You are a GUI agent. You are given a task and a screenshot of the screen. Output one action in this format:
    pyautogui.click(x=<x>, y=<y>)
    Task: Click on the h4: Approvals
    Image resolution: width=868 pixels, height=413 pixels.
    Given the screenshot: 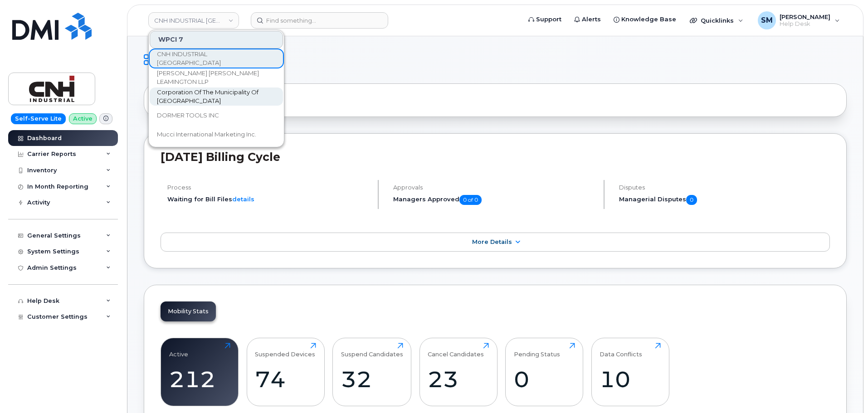 What is the action you would take?
    pyautogui.click(x=494, y=187)
    